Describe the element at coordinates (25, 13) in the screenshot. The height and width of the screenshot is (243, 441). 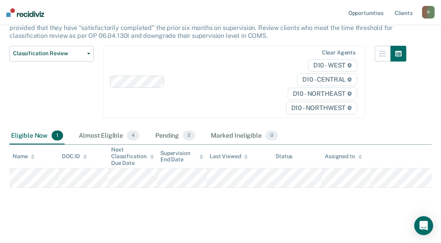
I see `img: Recidiviz` at that location.